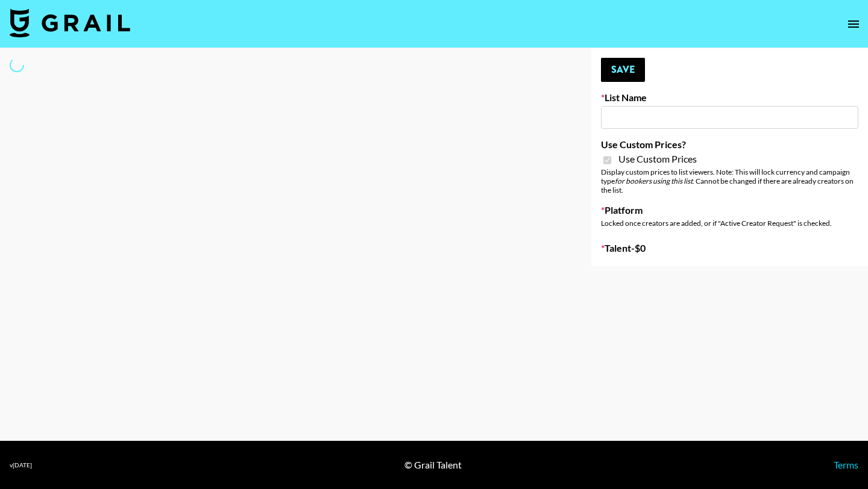  I want to click on span: Use Custom Prices, so click(657, 159).